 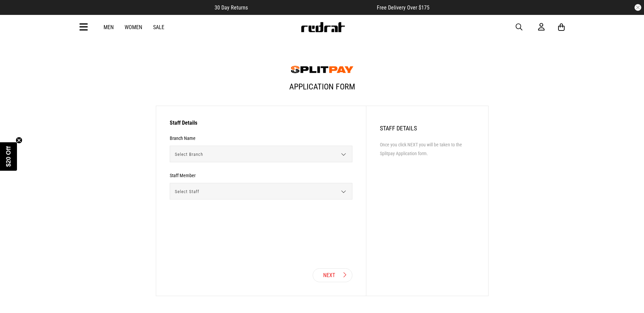 I want to click on span: Select Branch, so click(x=259, y=154).